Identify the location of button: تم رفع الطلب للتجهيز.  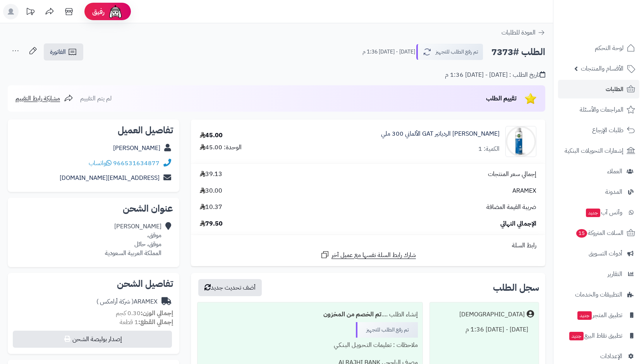
(450, 52).